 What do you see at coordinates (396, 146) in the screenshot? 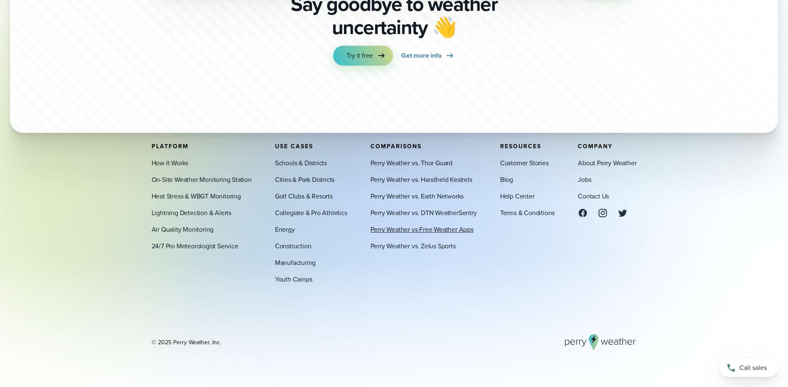
I see `span: Comparisons` at bounding box center [396, 146].